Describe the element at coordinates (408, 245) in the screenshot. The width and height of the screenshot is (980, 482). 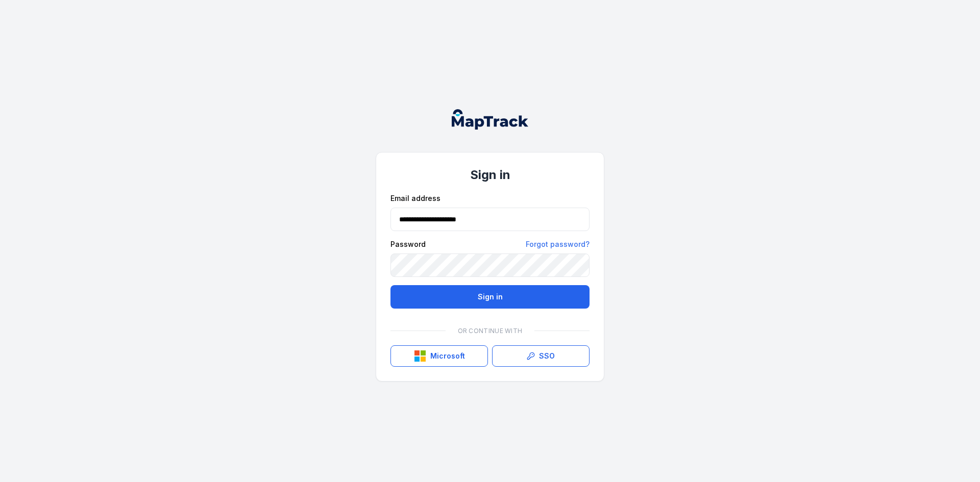
I see `label: Password` at that location.